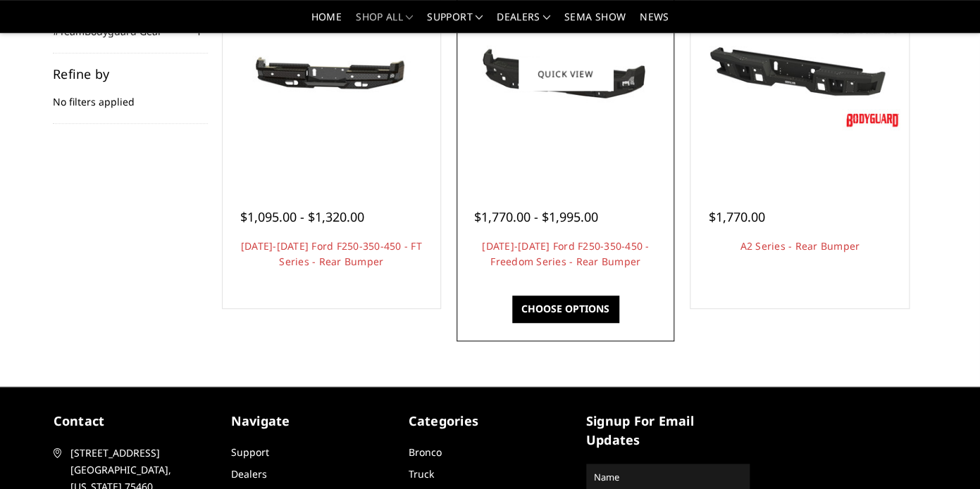 The height and width of the screenshot is (489, 980). I want to click on input: Name, so click(668, 477).